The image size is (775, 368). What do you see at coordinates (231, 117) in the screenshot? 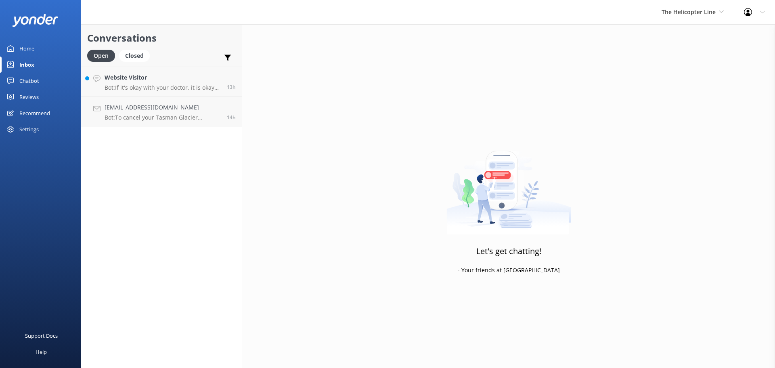
I see `span: Sep 23 2025 06:22pm (UTC +12:00) Pacific/Auckland` at bounding box center [231, 117].